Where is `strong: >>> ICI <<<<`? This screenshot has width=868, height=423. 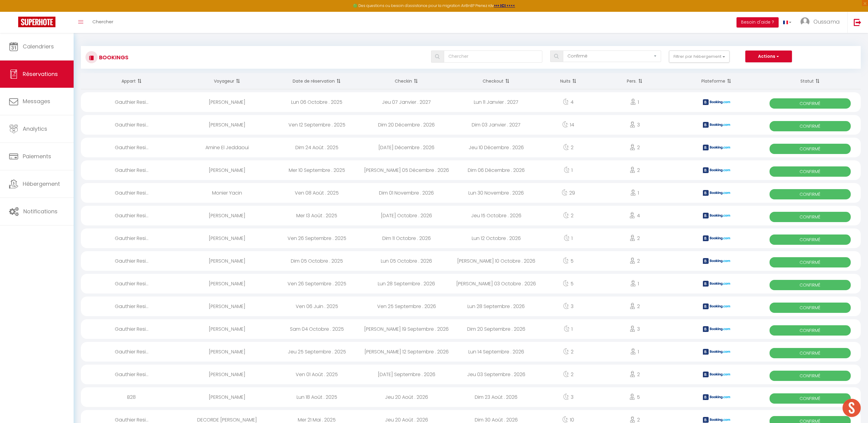 strong: >>> ICI <<<< is located at coordinates (505, 6).